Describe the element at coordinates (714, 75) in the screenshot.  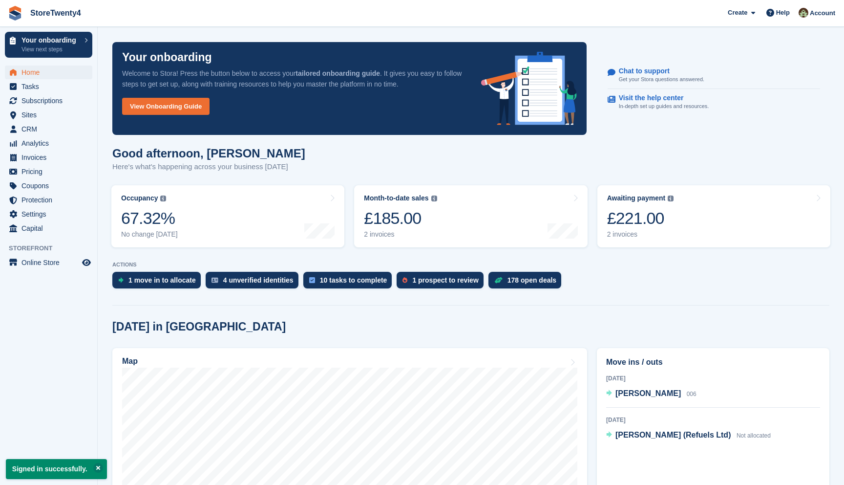
I see `a: Chat to support Get your Stora questions answered.` at that location.